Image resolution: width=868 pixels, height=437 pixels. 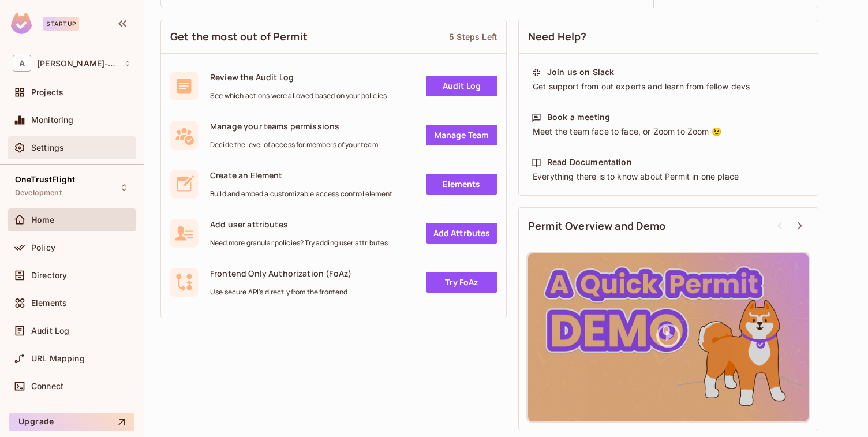 What do you see at coordinates (239, 36) in the screenshot?
I see `span: Get the most out of Permit` at bounding box center [239, 36].